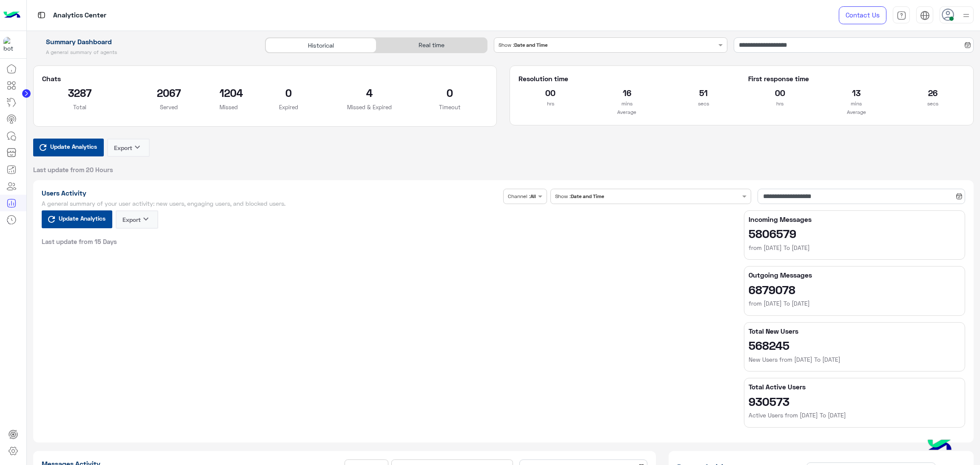 This screenshot has height=465, width=980. Describe the element at coordinates (80, 107) in the screenshot. I see `p: Total` at that location.